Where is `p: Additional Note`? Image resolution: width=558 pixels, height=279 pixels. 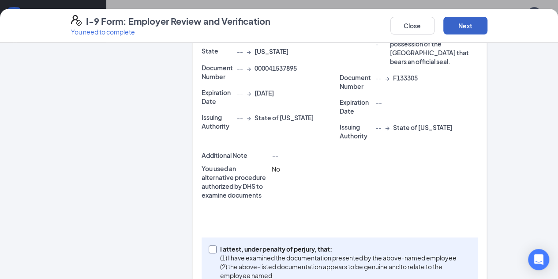
p: Additional Note is located at coordinates (235, 155).